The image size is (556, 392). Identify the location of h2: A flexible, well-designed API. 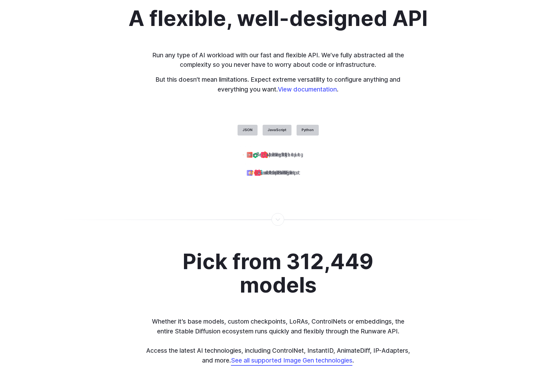
(278, 18).